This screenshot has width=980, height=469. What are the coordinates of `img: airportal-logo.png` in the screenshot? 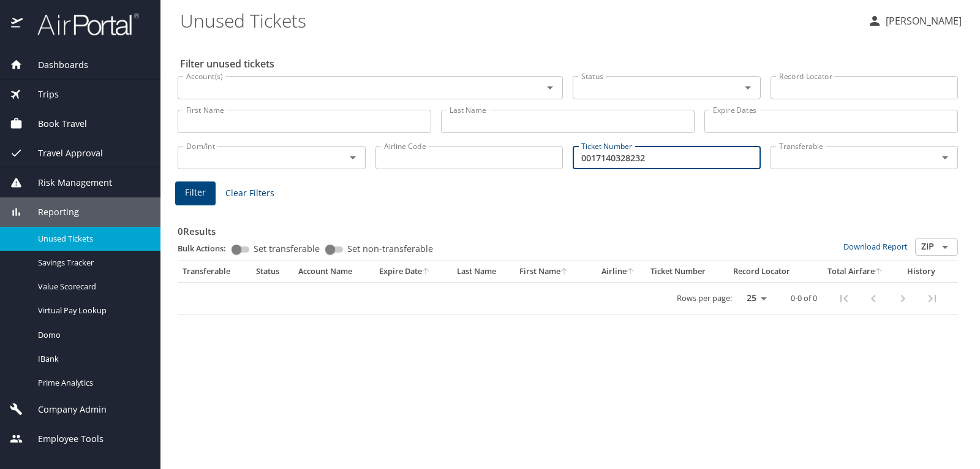 It's located at (81, 24).